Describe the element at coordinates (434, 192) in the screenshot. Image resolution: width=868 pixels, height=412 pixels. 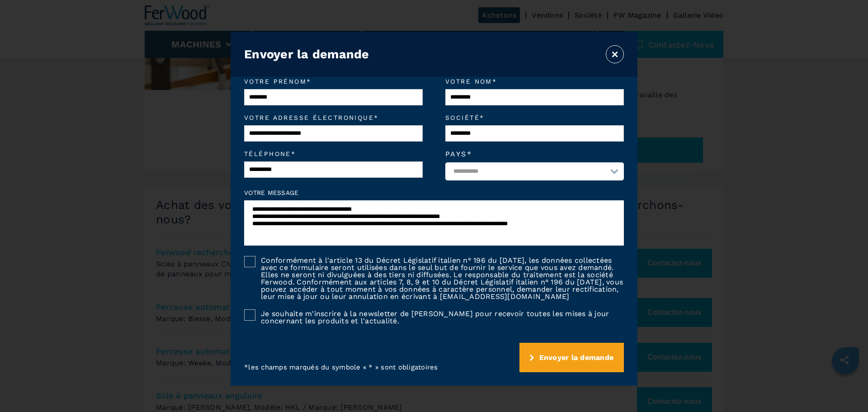
I see `label: Votre Message` at that location.